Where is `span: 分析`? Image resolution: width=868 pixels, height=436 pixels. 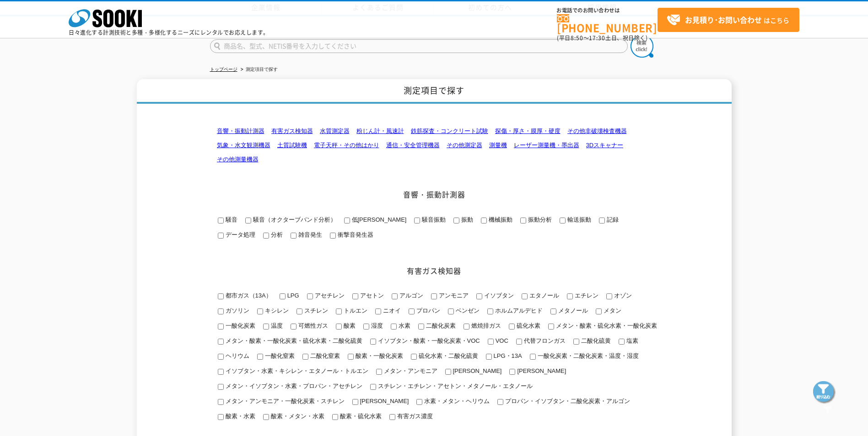 span: 分析 is located at coordinates (276, 235).